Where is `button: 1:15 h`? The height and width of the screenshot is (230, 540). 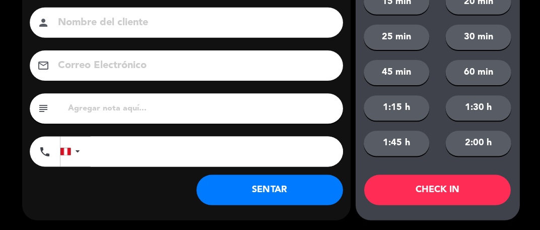 button: 1:15 h is located at coordinates (395, 108).